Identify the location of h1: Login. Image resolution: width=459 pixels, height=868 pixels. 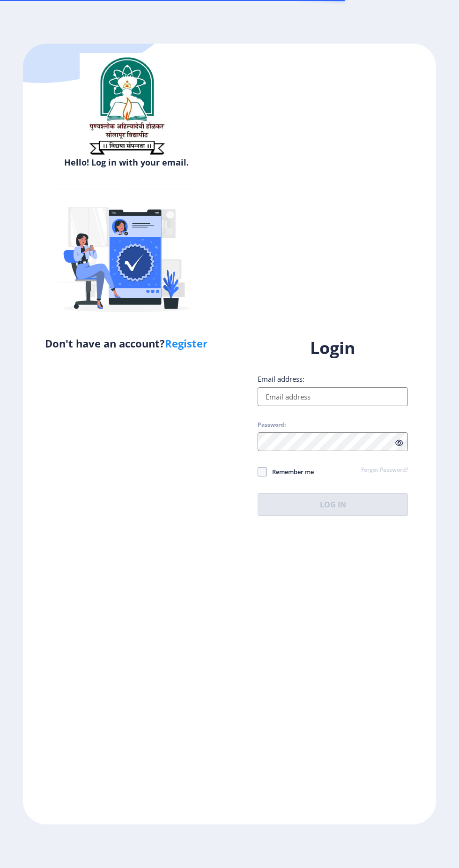
(333, 348).